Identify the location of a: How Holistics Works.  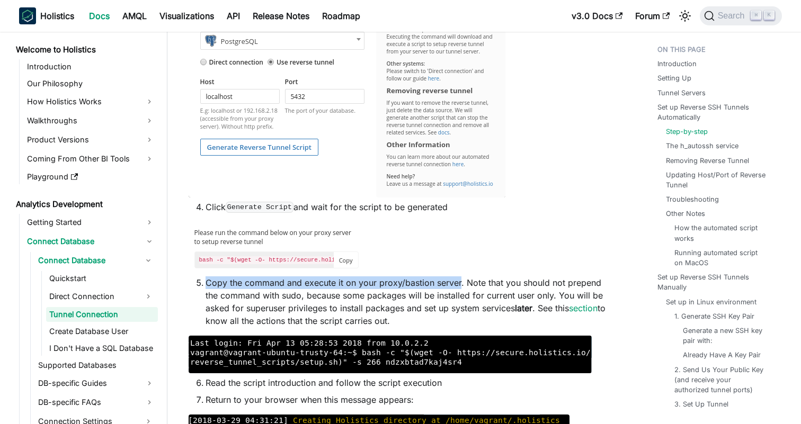
(91, 102).